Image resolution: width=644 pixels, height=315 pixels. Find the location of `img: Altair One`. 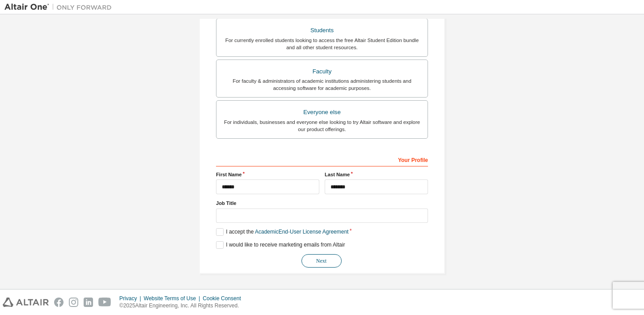

img: Altair One is located at coordinates (60, 7).